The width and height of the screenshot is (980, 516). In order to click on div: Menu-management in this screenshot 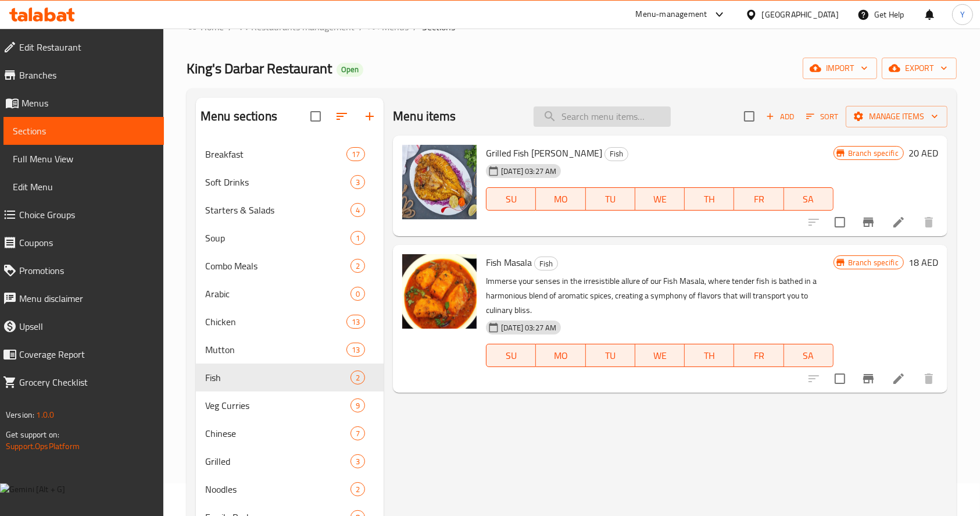, I will do `click(671, 15)`.